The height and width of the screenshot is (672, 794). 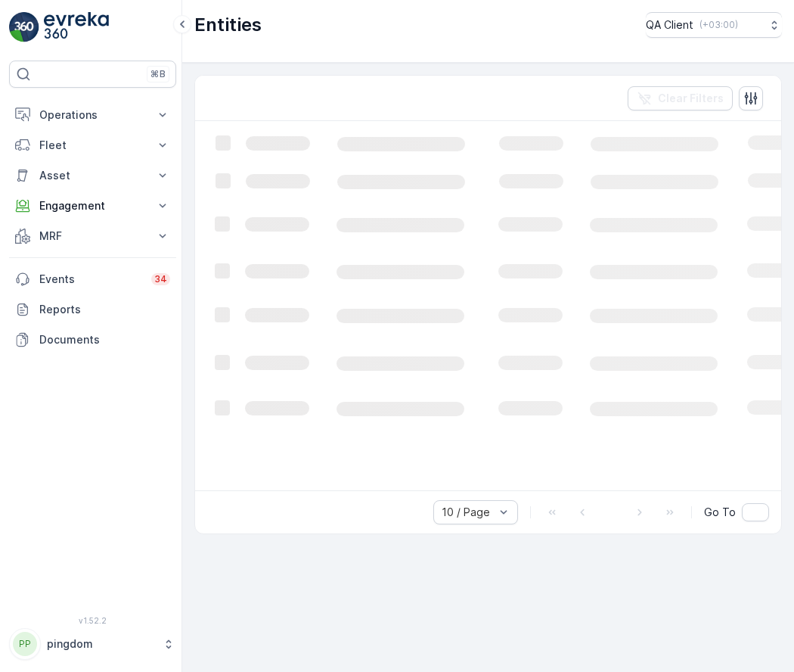 I want to click on a: Reports, so click(x=92, y=309).